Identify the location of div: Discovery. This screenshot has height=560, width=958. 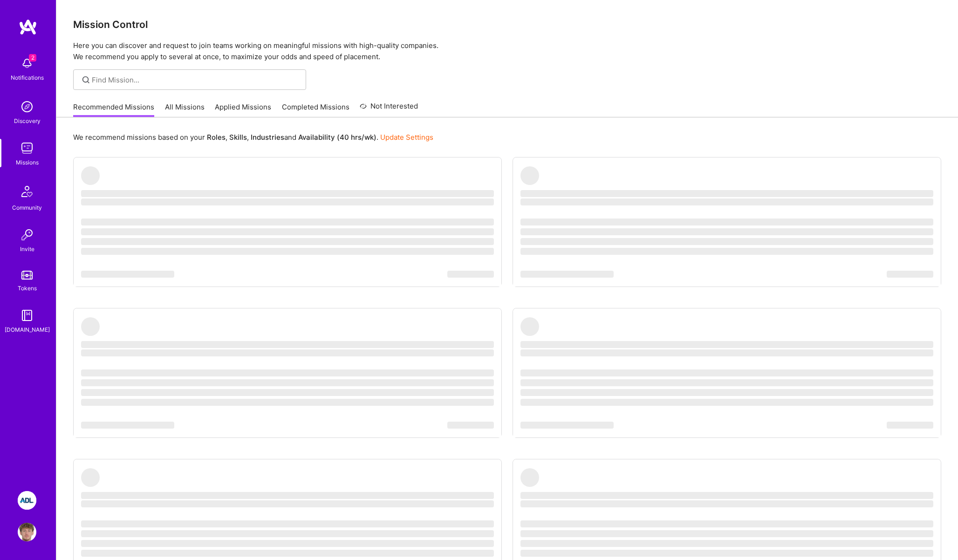
(27, 121).